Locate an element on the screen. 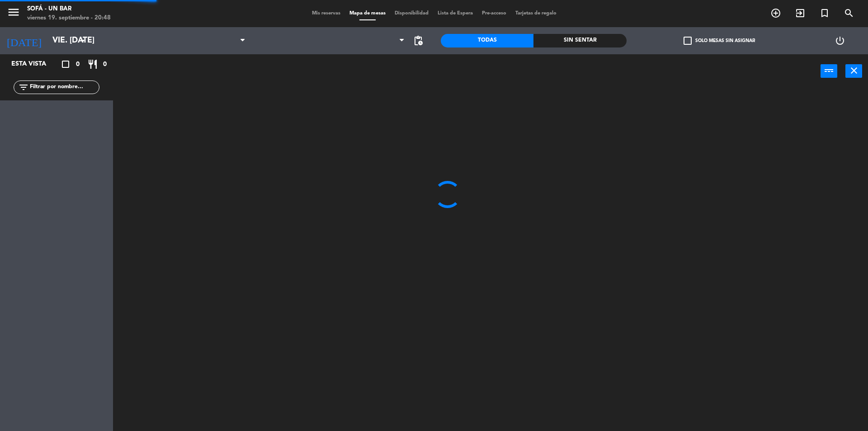  span: check_box_outline_blank is located at coordinates (687, 40).